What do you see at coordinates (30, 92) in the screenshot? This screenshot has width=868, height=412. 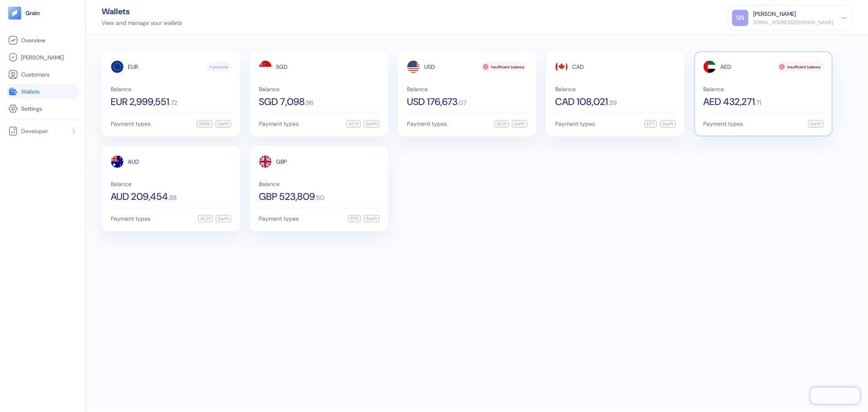 I see `span: Wallets` at bounding box center [30, 92].